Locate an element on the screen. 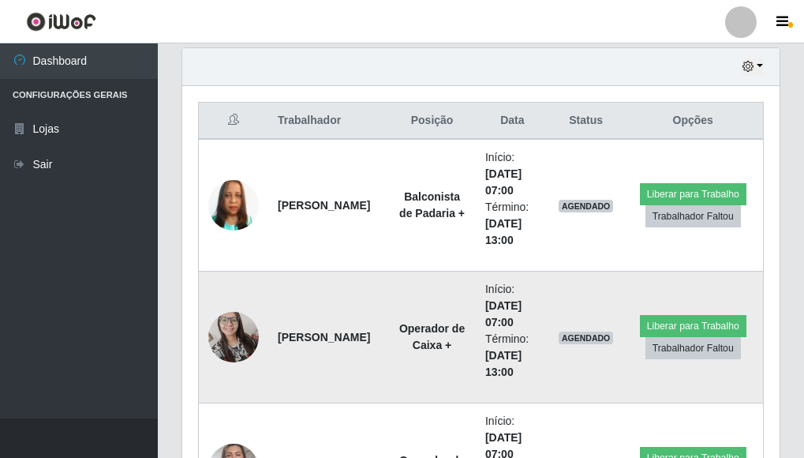 The width and height of the screenshot is (804, 458). strong: Operador de Caixa + is located at coordinates (432, 336).